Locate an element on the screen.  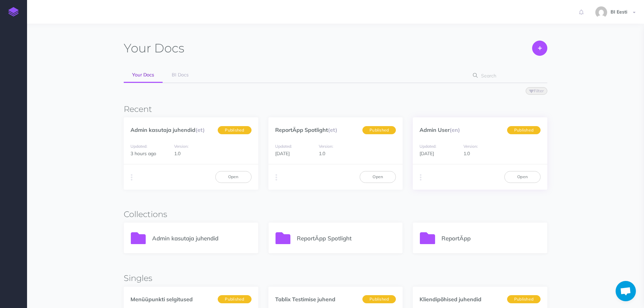
a: Kliendipõhised juhendid is located at coordinates (450, 299).